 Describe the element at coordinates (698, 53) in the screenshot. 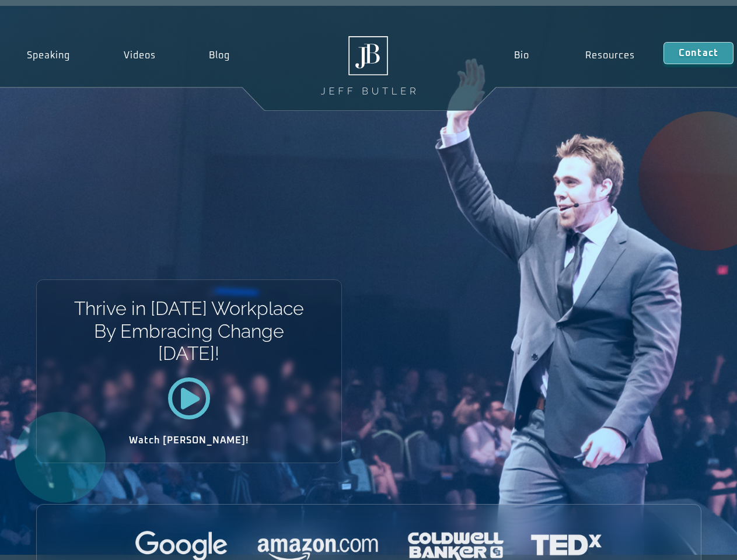

I see `a: Contact` at that location.